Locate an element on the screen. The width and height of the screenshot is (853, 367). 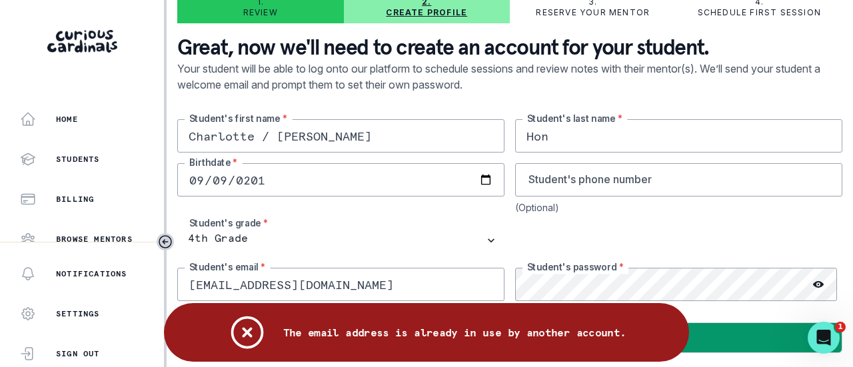
button: Toggle sidebar is located at coordinates (165, 242).